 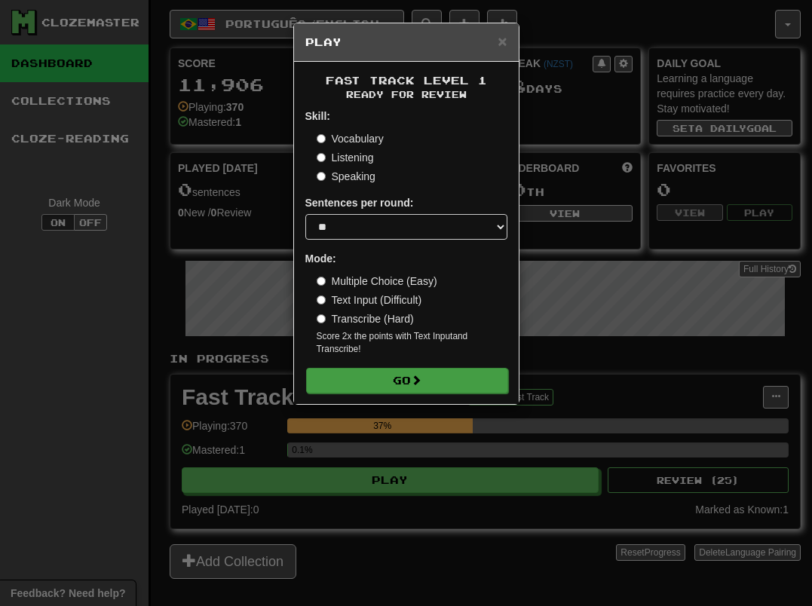 What do you see at coordinates (346, 176) in the screenshot?
I see `label: Speaking` at bounding box center [346, 176].